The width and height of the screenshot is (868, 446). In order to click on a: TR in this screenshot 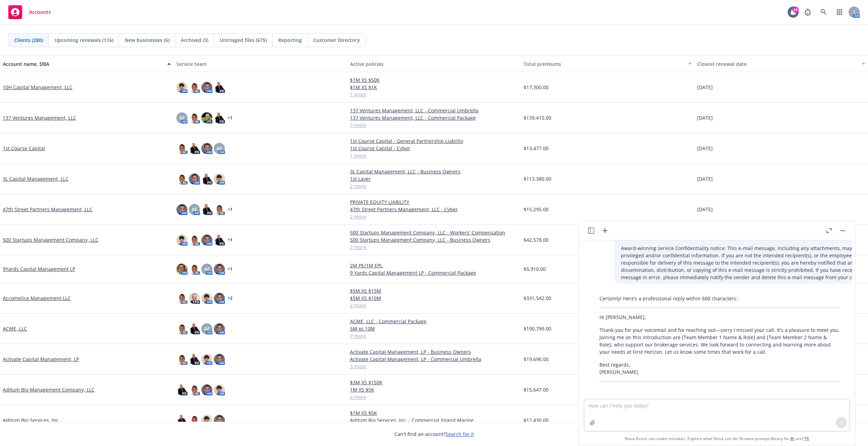, I will do `click(806, 438)`.